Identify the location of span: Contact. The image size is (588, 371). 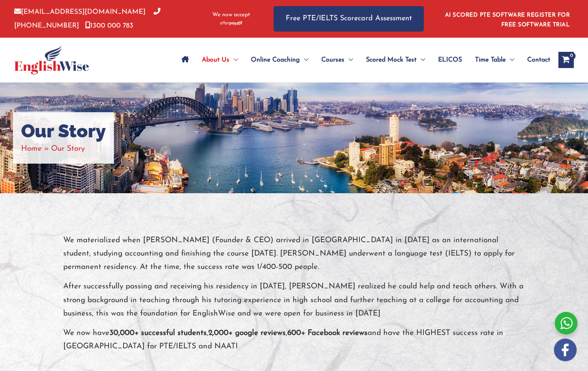
(538, 60).